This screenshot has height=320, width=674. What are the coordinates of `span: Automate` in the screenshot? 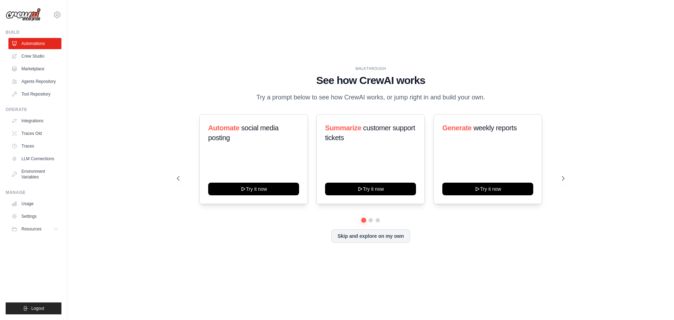 It's located at (224, 128).